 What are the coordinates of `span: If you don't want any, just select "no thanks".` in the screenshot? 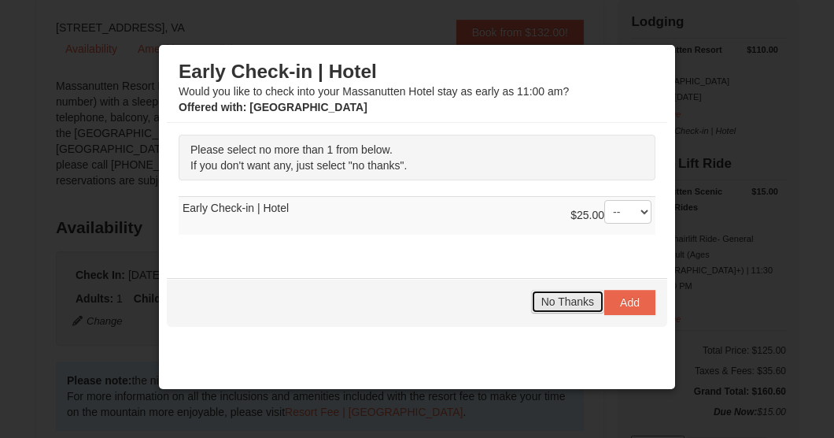 It's located at (298, 165).